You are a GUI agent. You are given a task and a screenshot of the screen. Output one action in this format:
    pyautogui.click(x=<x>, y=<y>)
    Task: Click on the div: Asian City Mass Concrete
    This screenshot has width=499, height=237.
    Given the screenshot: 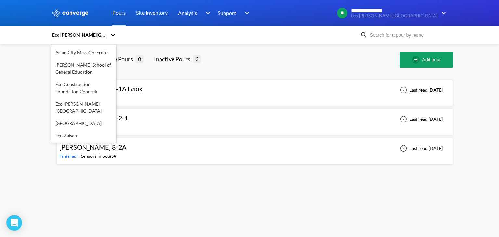 What is the action you would take?
    pyautogui.click(x=84, y=53)
    